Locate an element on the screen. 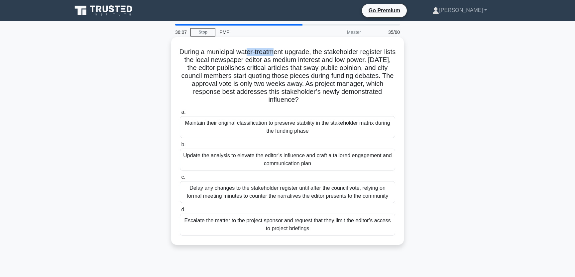 Image resolution: width=575 pixels, height=277 pixels. div: Escalate the matter to the project sponsor and request that they limit the editor’s access to pro... is located at coordinates (287, 225).